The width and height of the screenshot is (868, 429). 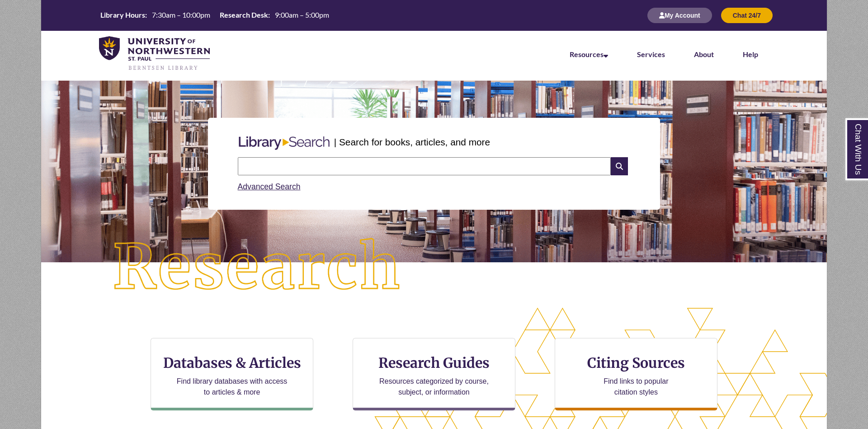 I want to click on button: My Account, so click(x=679, y=15).